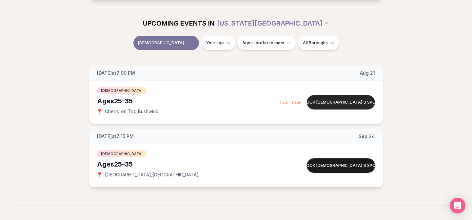  I want to click on span: UPCOMING EVENTS IN, so click(178, 23).